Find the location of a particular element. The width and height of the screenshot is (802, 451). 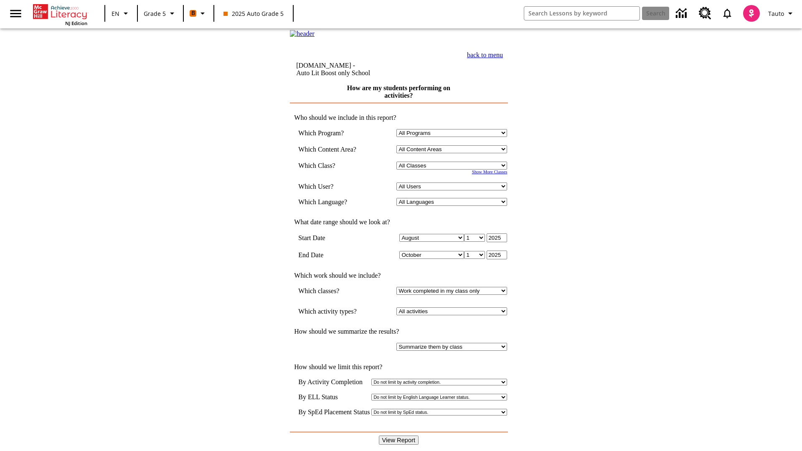

td: Which Class? is located at coordinates (333, 165).